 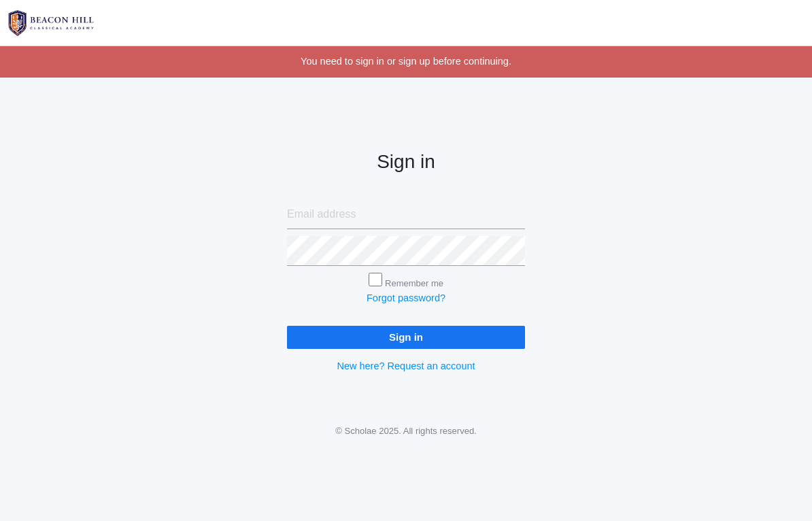 What do you see at coordinates (414, 283) in the screenshot?
I see `label: Remember me` at bounding box center [414, 283].